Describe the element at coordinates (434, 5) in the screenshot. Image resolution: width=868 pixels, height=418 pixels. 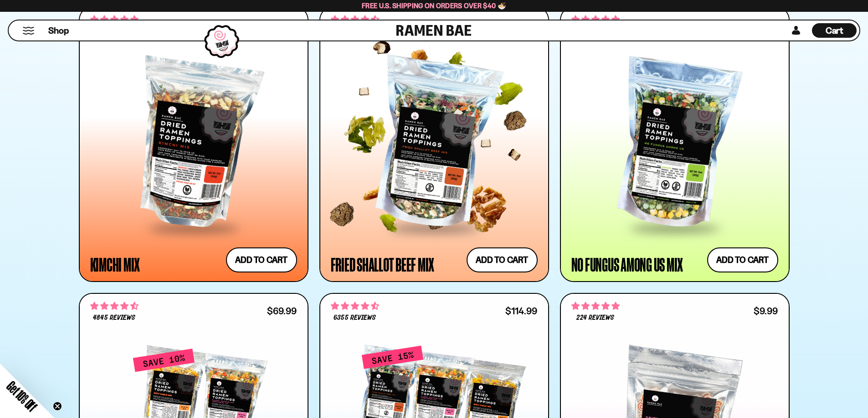
I see `span: Free U.S. Shipping on Orders over $40 🍜` at that location.